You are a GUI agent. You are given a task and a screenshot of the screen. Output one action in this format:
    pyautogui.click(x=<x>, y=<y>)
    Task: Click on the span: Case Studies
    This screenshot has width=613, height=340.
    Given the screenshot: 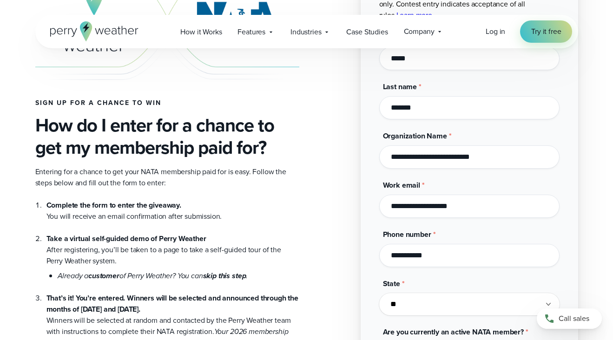 What is the action you would take?
    pyautogui.click(x=367, y=32)
    